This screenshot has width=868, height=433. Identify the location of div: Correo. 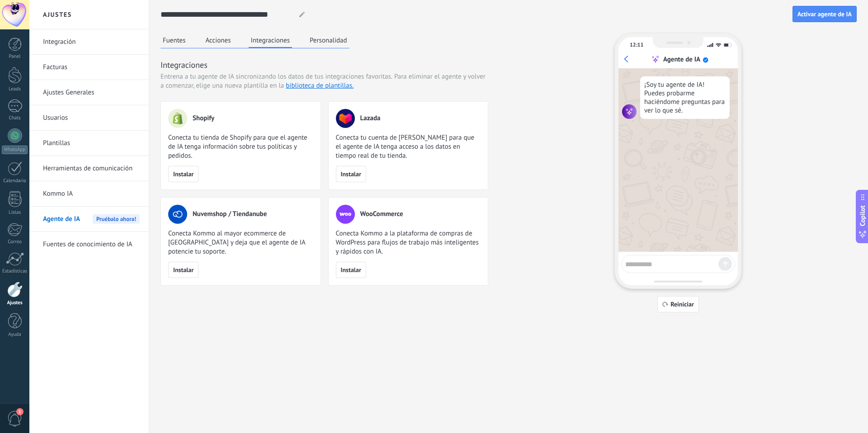
(15, 242).